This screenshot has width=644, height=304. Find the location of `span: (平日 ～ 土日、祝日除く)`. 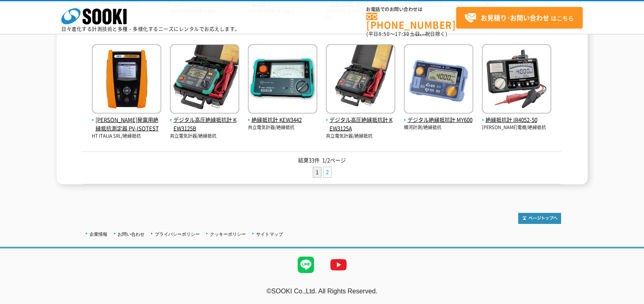

span: (平日 ～ 土日、祝日除く) is located at coordinates (407, 34).